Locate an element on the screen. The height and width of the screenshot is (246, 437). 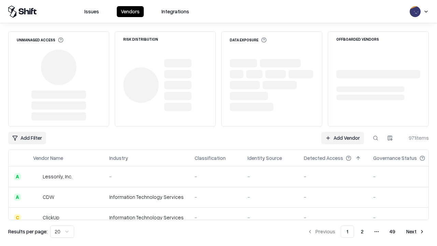
button: Issues is located at coordinates (92, 12).